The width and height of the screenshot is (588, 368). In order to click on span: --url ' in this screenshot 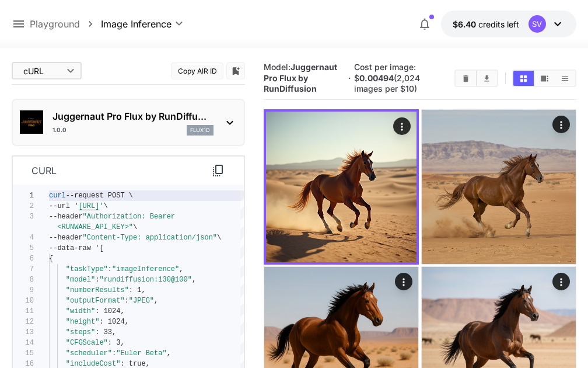, I will do `click(63, 206)`.